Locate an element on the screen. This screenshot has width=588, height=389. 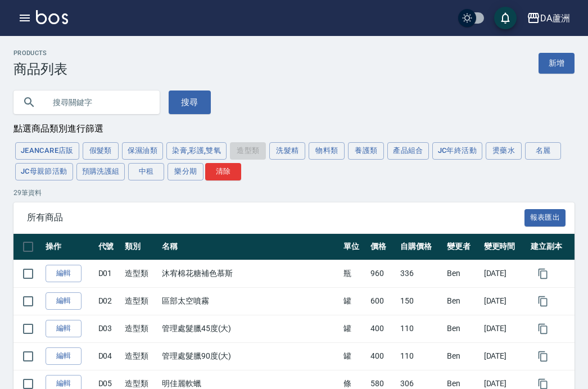
button: 燙藥水 is located at coordinates (503, 151).